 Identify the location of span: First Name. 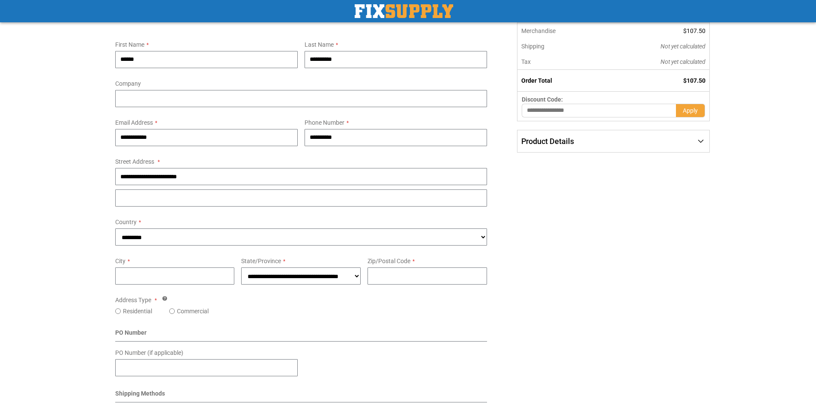
(130, 45).